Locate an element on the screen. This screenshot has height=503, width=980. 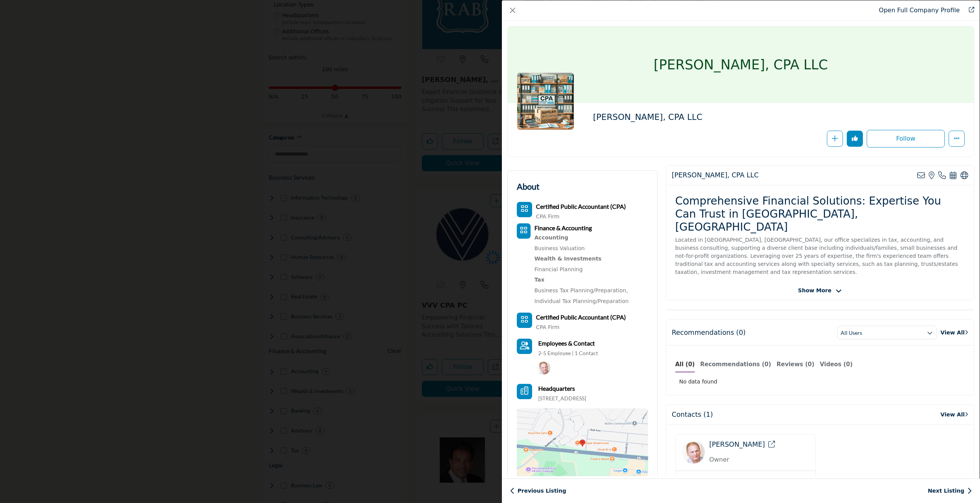
b: Finance & Accounting is located at coordinates (563, 228).